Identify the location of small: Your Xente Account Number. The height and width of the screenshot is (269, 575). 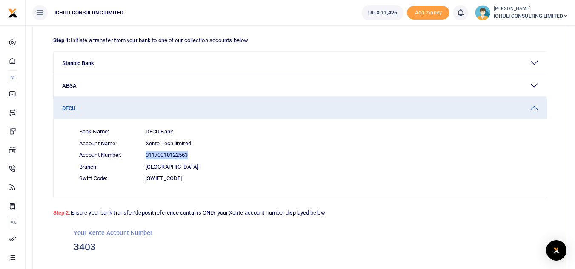
(113, 233).